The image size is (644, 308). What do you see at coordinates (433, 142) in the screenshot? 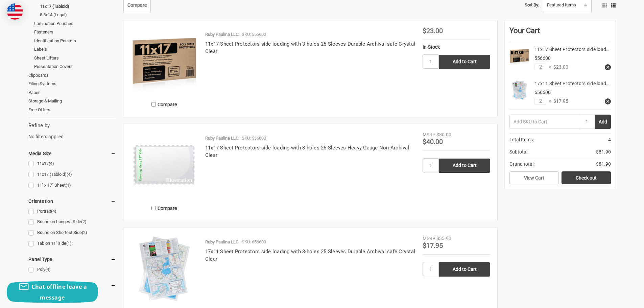
I see `span: $40.00` at bounding box center [433, 142].